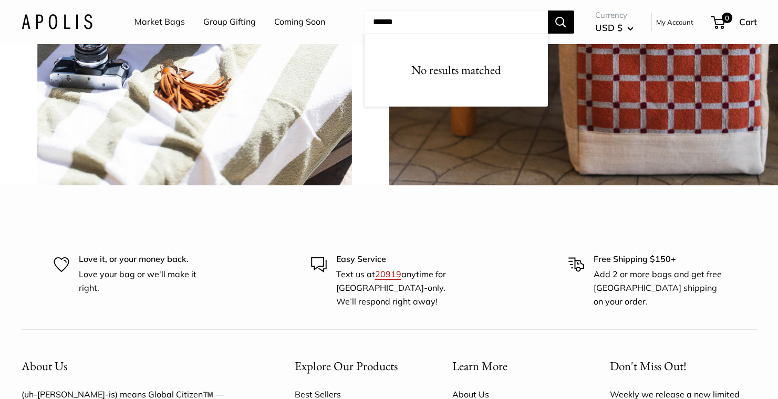  I want to click on p: Love it, or your money back., so click(144, 260).